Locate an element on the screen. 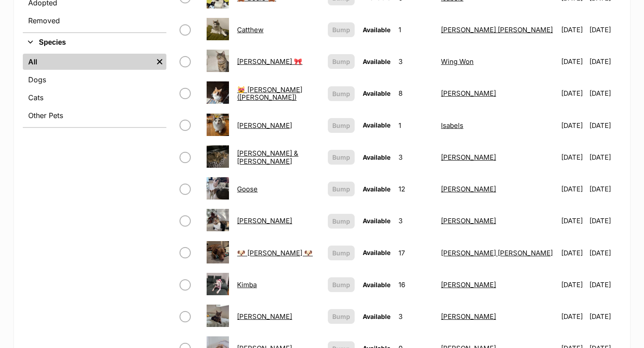 The width and height of the screenshot is (644, 348). a: Isabels is located at coordinates (452, 125).